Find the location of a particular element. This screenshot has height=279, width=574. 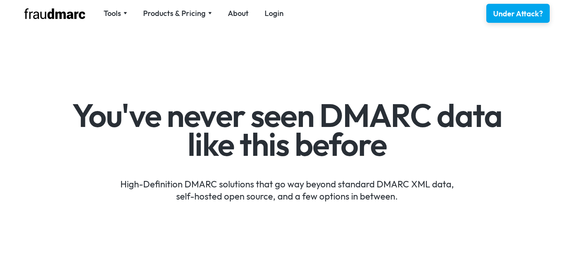

div: Under Attack? is located at coordinates (518, 14).